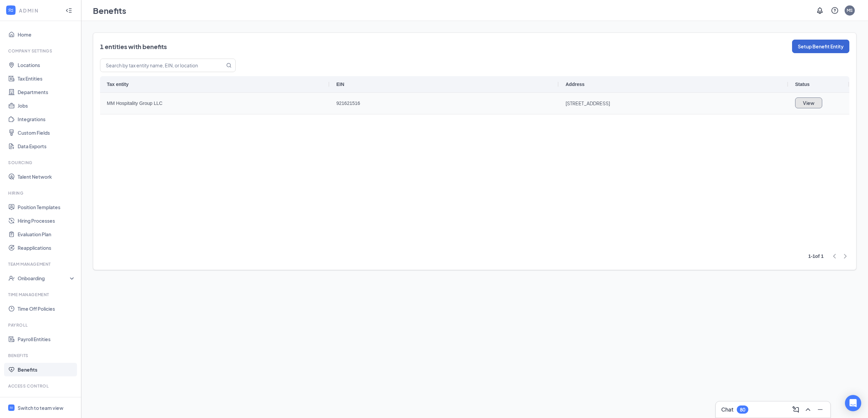 The image size is (868, 418). I want to click on a: Locations, so click(46, 65).